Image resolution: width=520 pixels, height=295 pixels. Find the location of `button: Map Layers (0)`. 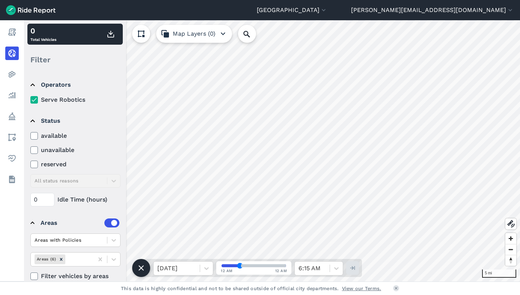

button: Map Layers (0) is located at coordinates (194, 34).